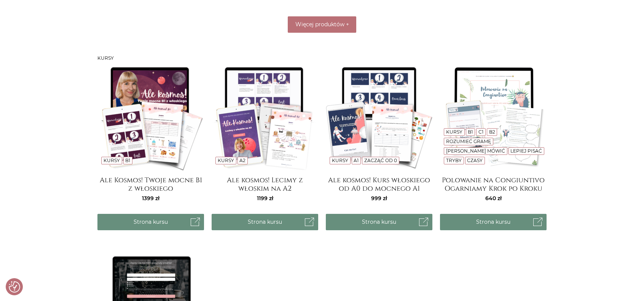  I want to click on span: 1399, so click(151, 199).